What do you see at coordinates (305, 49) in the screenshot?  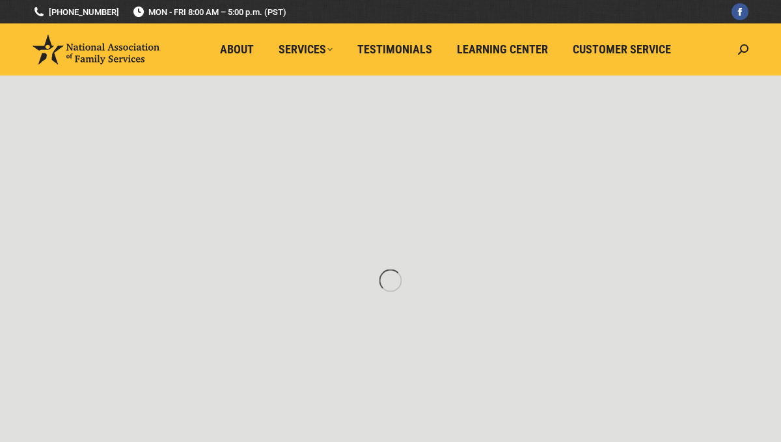 I see `span: Services` at bounding box center [305, 49].